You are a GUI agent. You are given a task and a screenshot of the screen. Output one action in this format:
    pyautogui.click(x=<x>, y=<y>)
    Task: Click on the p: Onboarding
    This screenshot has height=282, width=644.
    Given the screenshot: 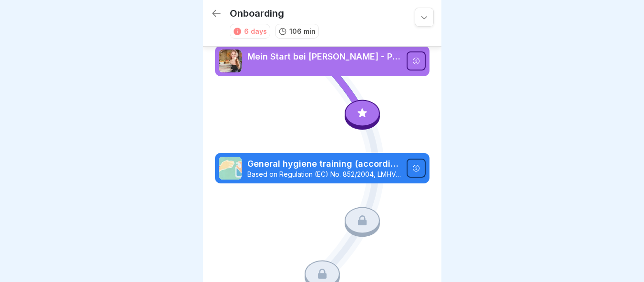 What is the action you would take?
    pyautogui.click(x=257, y=13)
    